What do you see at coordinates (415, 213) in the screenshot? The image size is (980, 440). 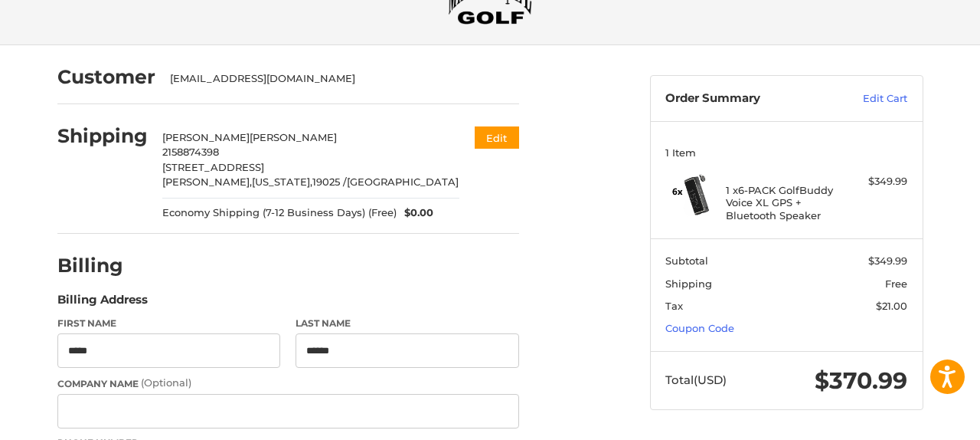 I see `span: $0.00` at bounding box center [415, 213].